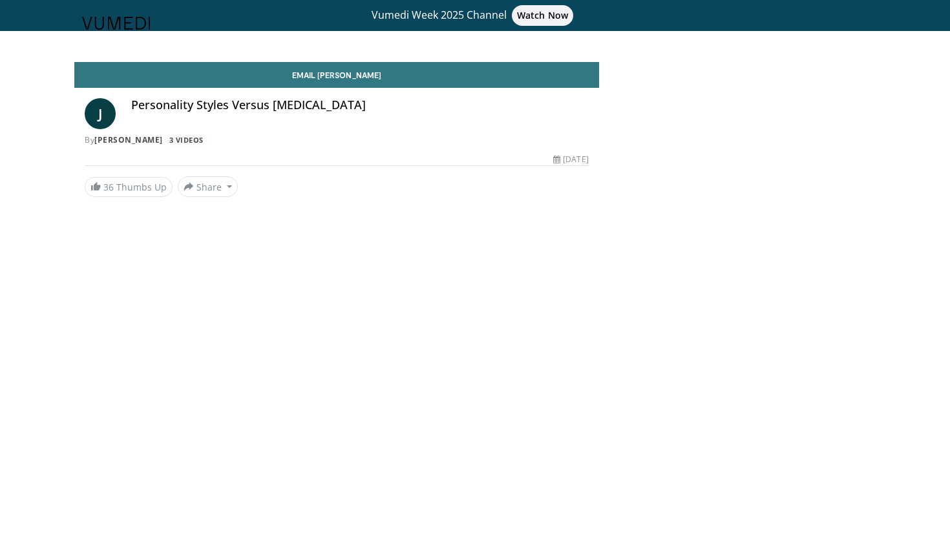  Describe the element at coordinates (186, 140) in the screenshot. I see `a: 3 Videos` at that location.